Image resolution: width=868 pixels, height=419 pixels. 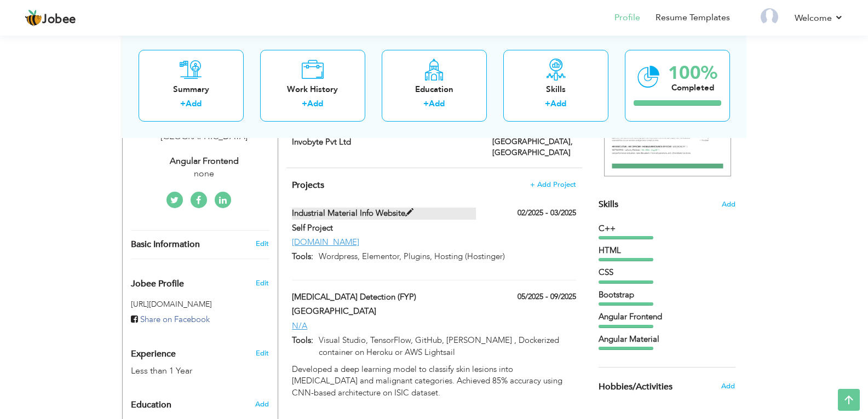 What do you see at coordinates (553, 185) in the screenshot?
I see `span: + Add Project` at bounding box center [553, 185].